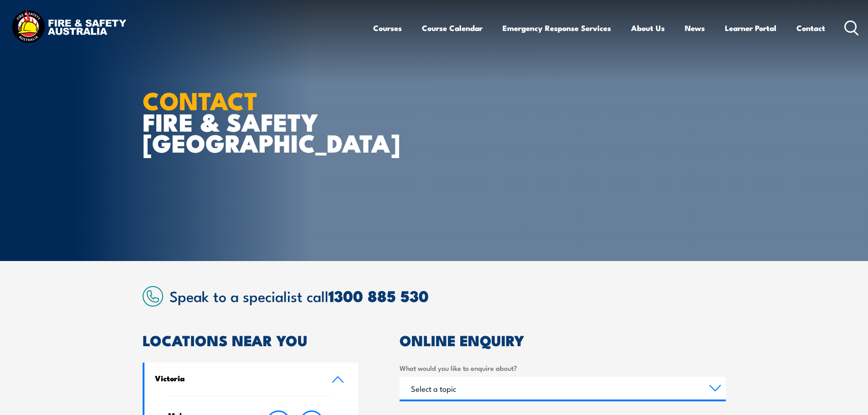 The width and height of the screenshot is (868, 415). What do you see at coordinates (810, 28) in the screenshot?
I see `a: Contact` at bounding box center [810, 28].